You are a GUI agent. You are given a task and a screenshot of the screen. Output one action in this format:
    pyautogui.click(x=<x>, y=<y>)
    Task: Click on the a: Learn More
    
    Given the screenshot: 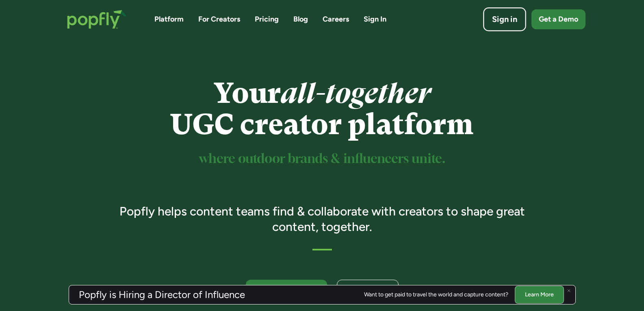 What is the action you would take?
    pyautogui.click(x=539, y=295)
    